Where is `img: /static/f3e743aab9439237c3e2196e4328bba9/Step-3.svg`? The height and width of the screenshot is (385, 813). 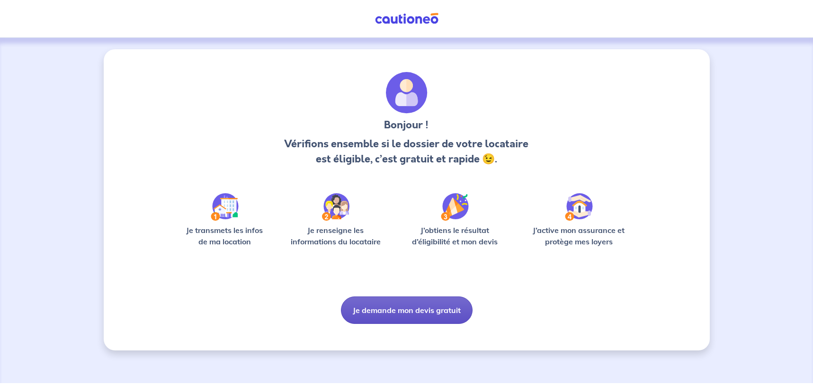 img: /static/f3e743aab9439237c3e2196e4328bba9/Step-3.svg is located at coordinates (454, 207).